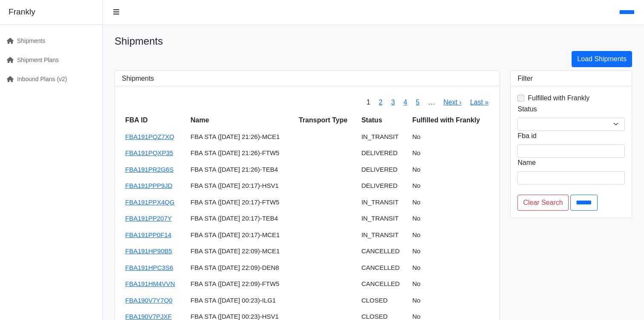  I want to click on h3: Shipments, so click(307, 78).